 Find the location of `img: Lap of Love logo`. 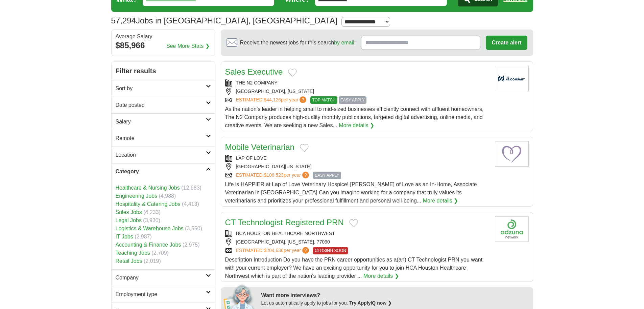

img: Lap of Love logo is located at coordinates (512, 153).